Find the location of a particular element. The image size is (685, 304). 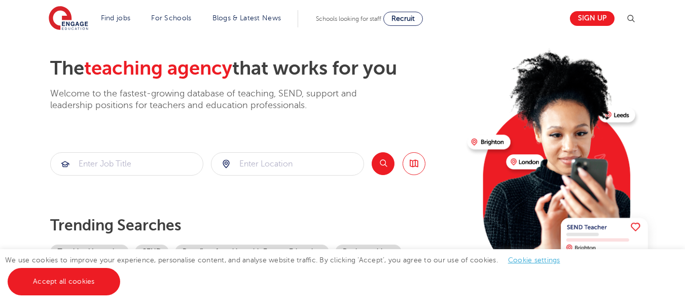

span: Recruit is located at coordinates (403, 18).